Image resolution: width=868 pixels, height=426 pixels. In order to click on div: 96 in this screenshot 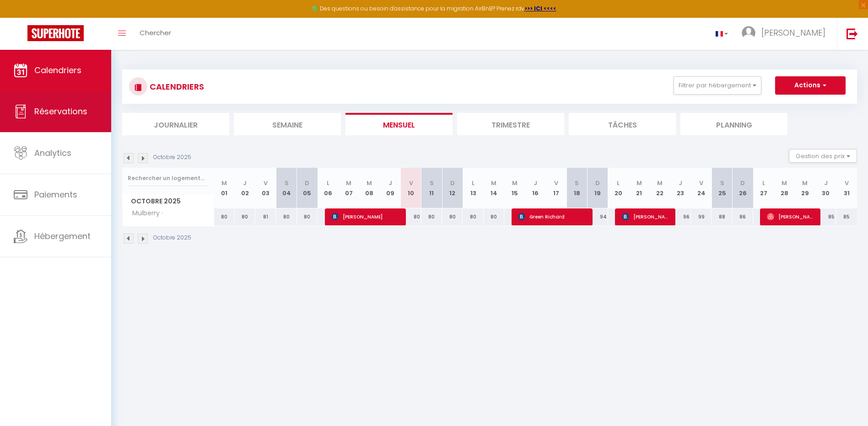, I will do `click(680, 217)`.